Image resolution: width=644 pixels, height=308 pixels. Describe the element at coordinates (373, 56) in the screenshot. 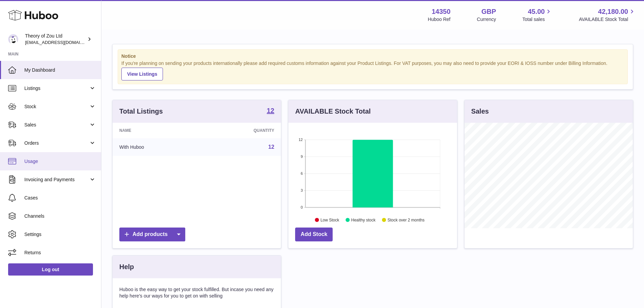

I see `strong: Notice` at that location.